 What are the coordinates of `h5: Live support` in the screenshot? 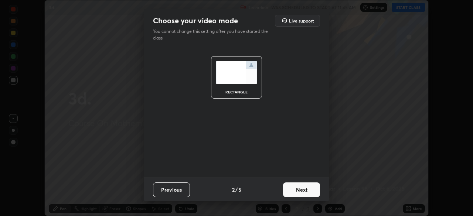 It's located at (301, 21).